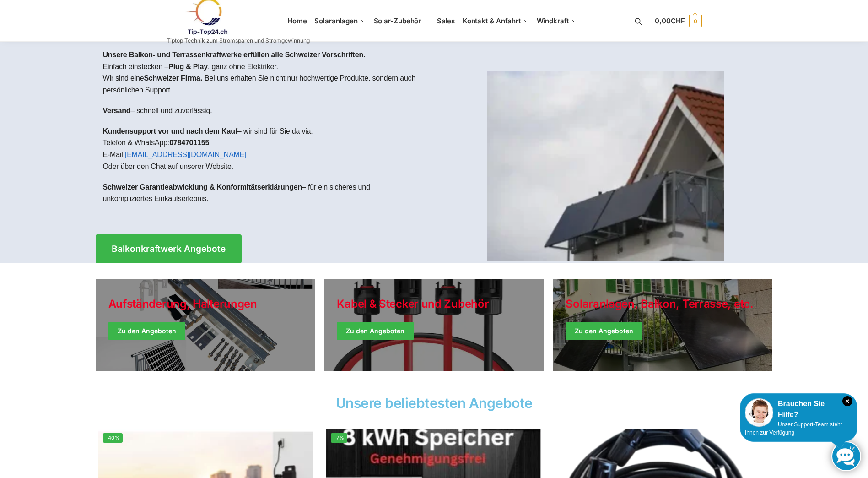 This screenshot has width=868, height=478. Describe the element at coordinates (235, 55) in the screenshot. I see `strong: Unsere Balkon- und Terrassenkraftwerke erfüllen alle Schweizer Vorschriften.` at that location.